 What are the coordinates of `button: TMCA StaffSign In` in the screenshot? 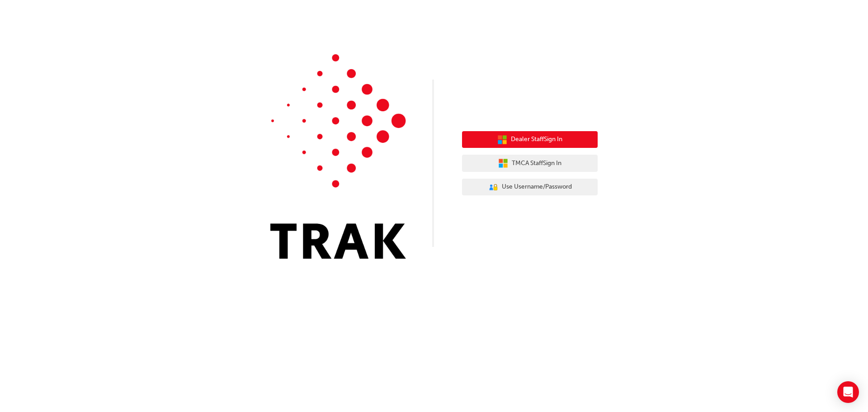 It's located at (530, 164).